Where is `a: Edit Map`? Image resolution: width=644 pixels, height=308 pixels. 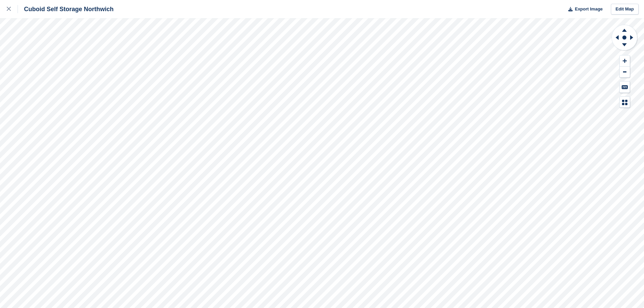 a: Edit Map is located at coordinates (624, 9).